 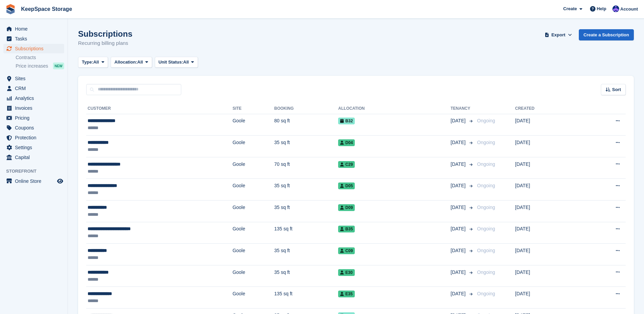 What do you see at coordinates (547, 109) in the screenshot?
I see `th: Created` at bounding box center [547, 109].